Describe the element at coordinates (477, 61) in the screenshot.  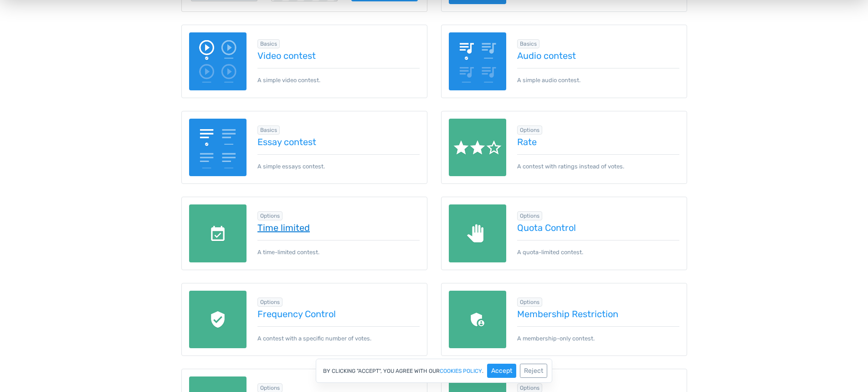
I see `img: audio-poll.png.webp` at that location.